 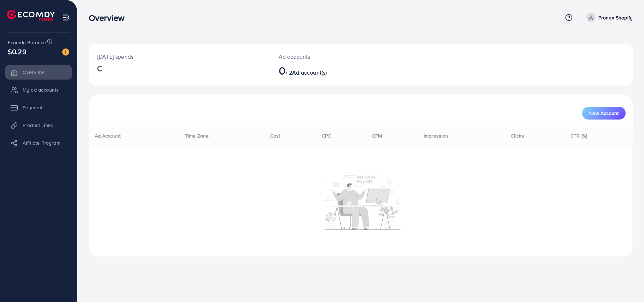 I want to click on a: Pronex Shopify, so click(x=608, y=18).